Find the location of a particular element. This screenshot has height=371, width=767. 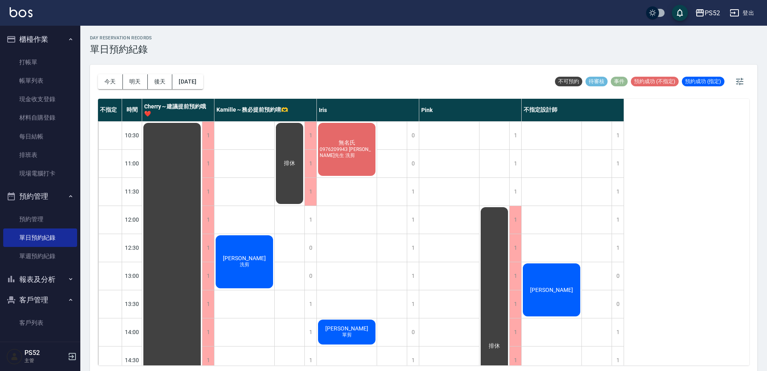

button: 預約管理 is located at coordinates (40, 196).